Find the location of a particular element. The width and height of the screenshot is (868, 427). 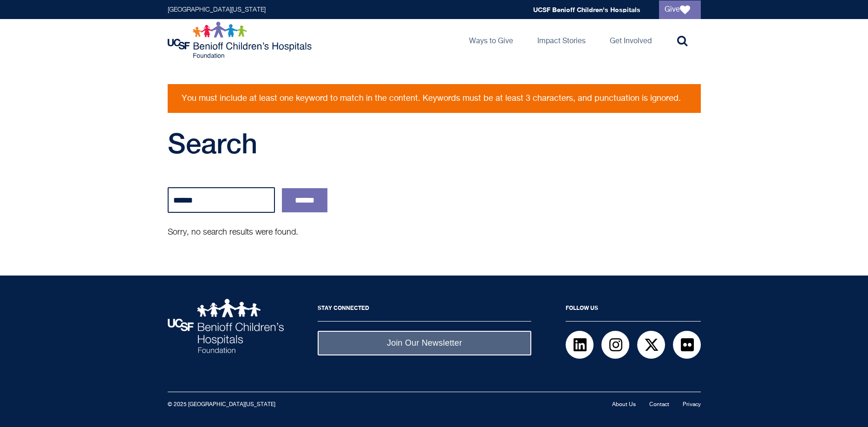

h2: Stay Connected is located at coordinates (425, 309).